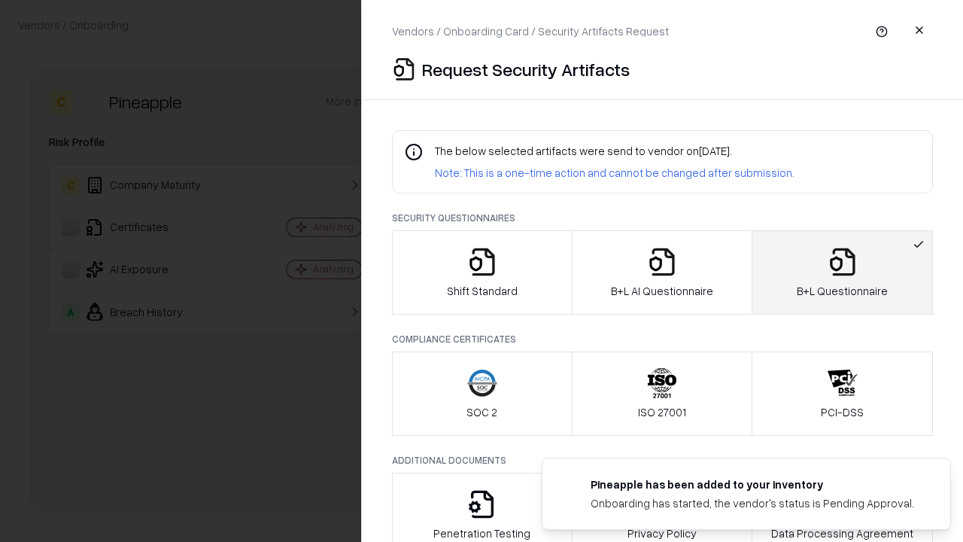  What do you see at coordinates (842, 272) in the screenshot?
I see `button: B+L Questionnaire` at bounding box center [842, 272].